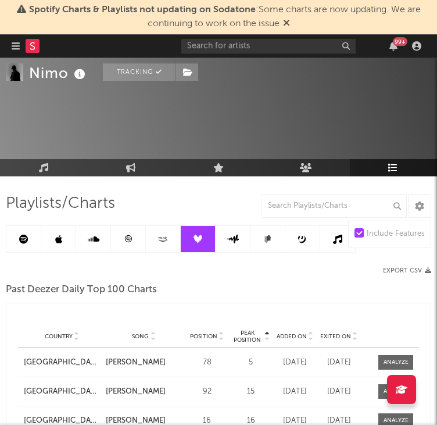  What do you see at coordinates (251, 362) in the screenshot?
I see `div: 5` at bounding box center [251, 362].